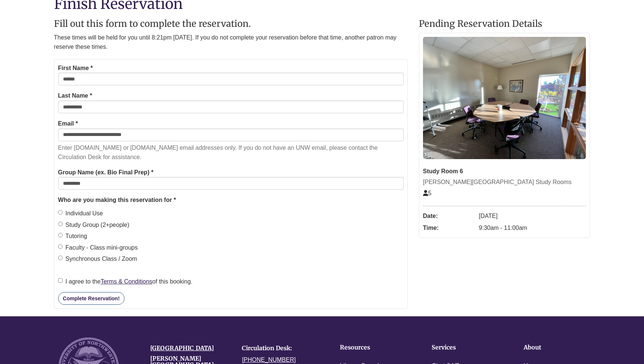 The width and height of the screenshot is (644, 364). Describe the element at coordinates (125, 282) in the screenshot. I see `label: I agree to the of this booking.` at that location.